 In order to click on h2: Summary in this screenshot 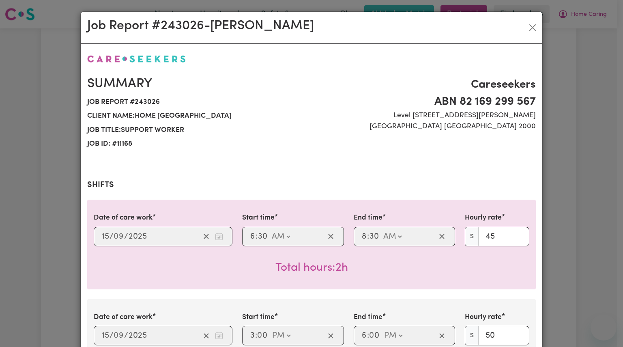, I will do `click(197, 84)`.